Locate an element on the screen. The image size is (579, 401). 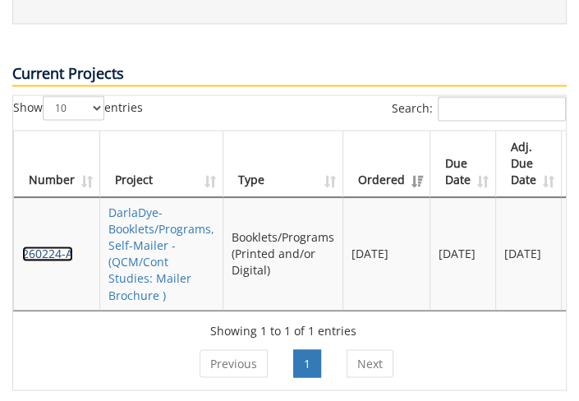
p: Current Projects is located at coordinates (289, 75).